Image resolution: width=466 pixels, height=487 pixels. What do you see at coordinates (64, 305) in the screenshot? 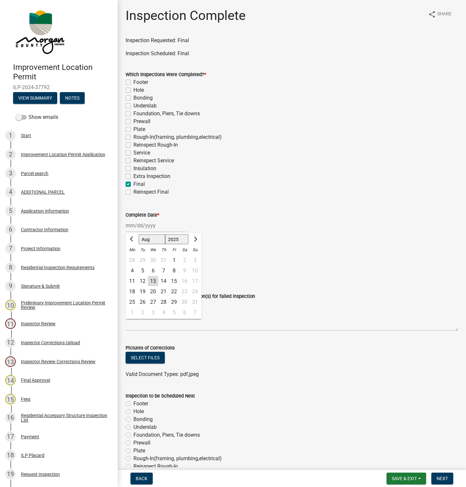
I see `div: Preliminary Improvement Location Permit Review` at bounding box center [64, 305].